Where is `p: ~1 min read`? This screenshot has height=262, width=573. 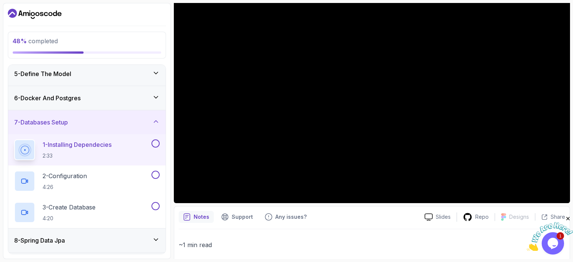
p: ~1 min read is located at coordinates (372, 245).